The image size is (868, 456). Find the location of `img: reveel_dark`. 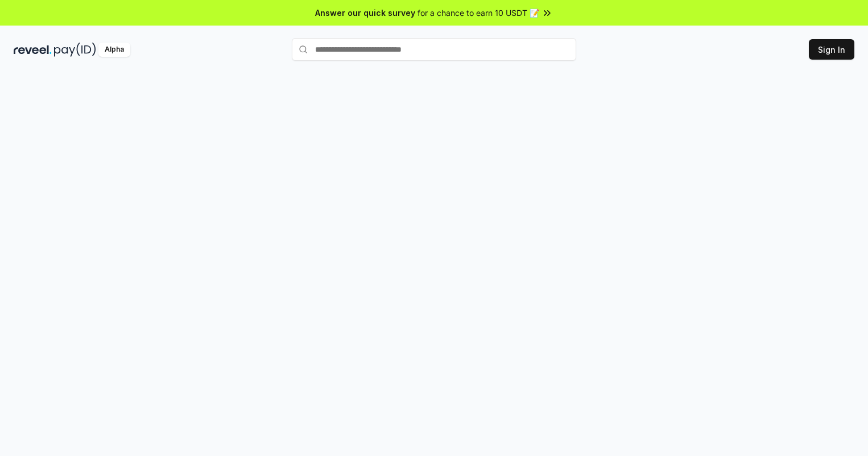

img: reveel_dark is located at coordinates (32, 49).